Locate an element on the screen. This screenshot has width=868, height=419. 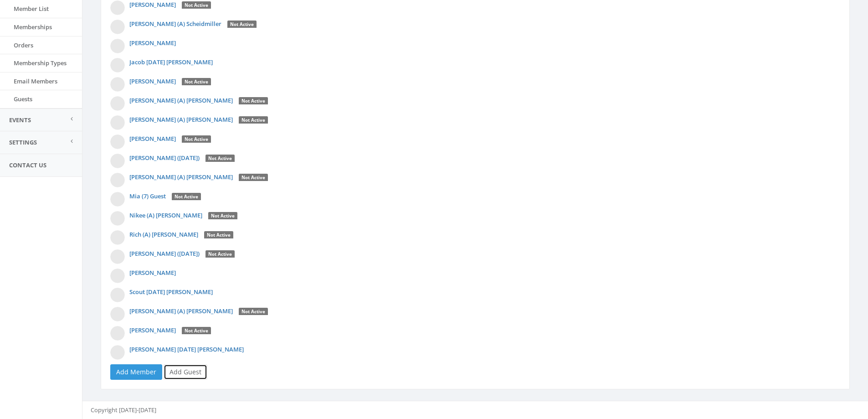
a: Add Member is located at coordinates (136, 372).